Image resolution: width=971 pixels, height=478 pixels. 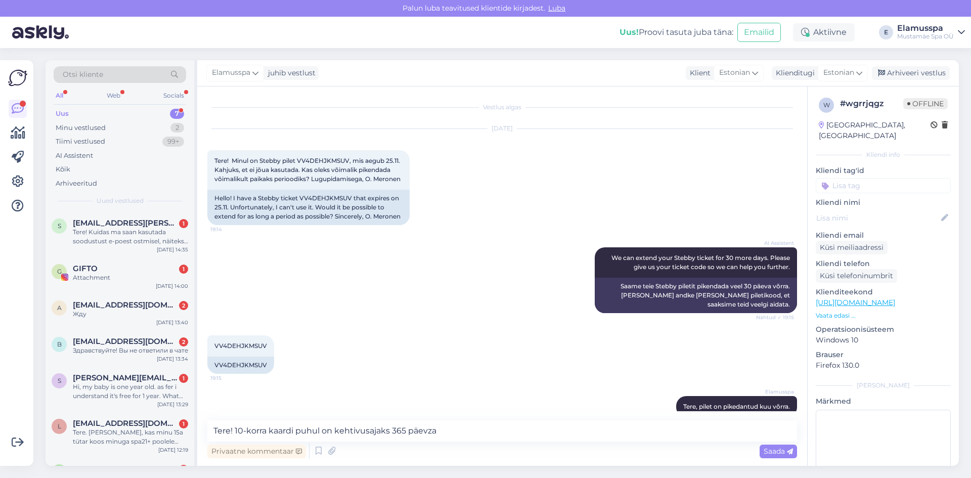 What do you see at coordinates (883, 340) in the screenshot?
I see `p: Windows 10` at bounding box center [883, 340].